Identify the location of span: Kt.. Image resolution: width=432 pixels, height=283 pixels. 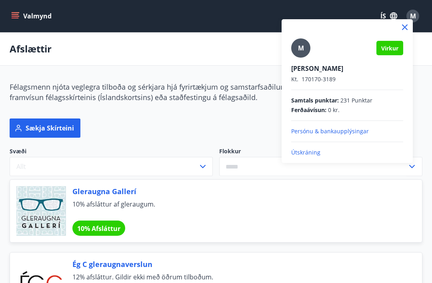
(295, 79).